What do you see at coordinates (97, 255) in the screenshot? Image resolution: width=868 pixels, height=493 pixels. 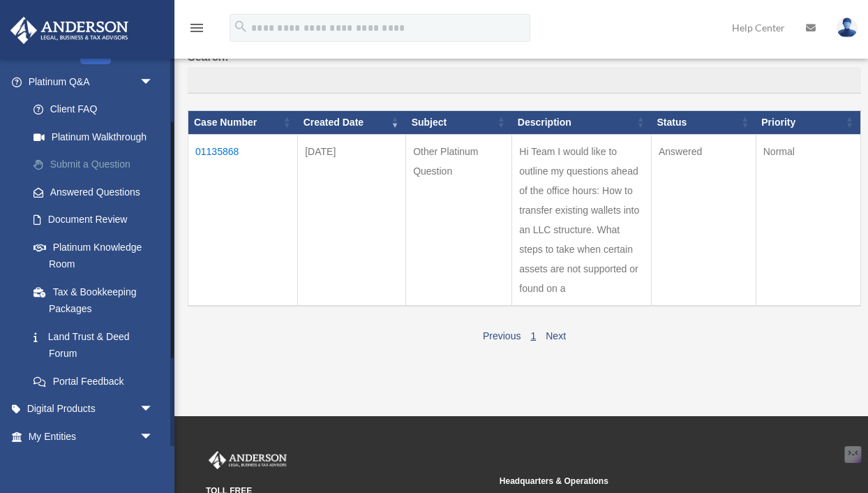 I see `a: Platinum Knowledge Room` at bounding box center [97, 255].